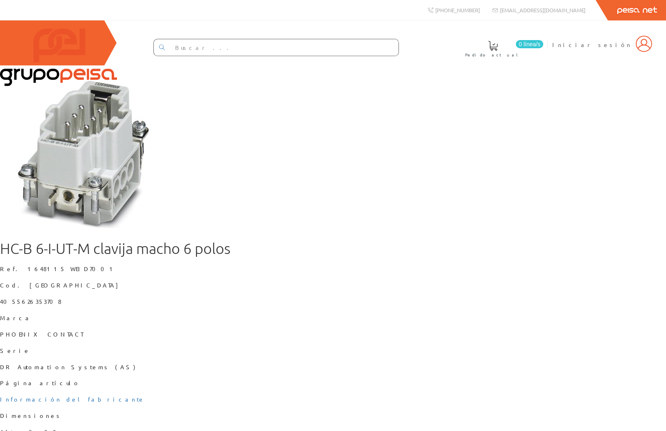  Describe the element at coordinates (529, 44) in the screenshot. I see `span: 0 línea/s` at that location.